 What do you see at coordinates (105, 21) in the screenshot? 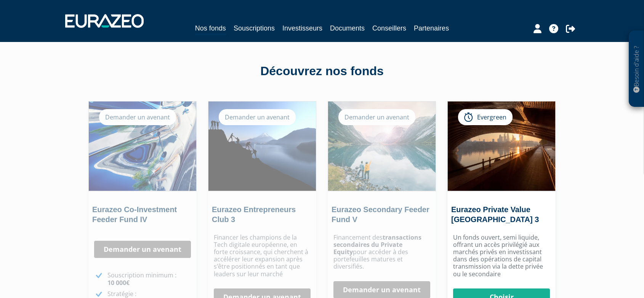
I see `img: 1732889491-logotype_eurazeo_blanc_rvb.png` at bounding box center [105, 21].